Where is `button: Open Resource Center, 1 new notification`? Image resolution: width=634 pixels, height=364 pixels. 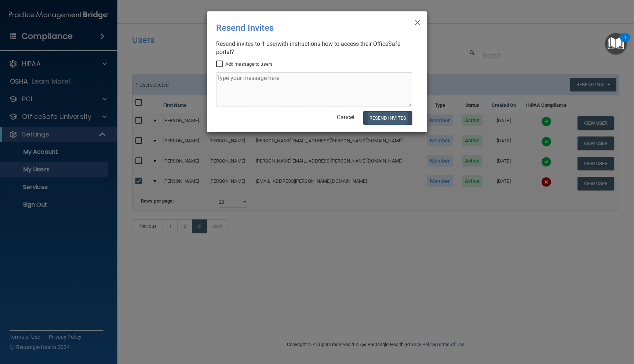
button: Open Resource Center, 1 new notification is located at coordinates (616, 44).